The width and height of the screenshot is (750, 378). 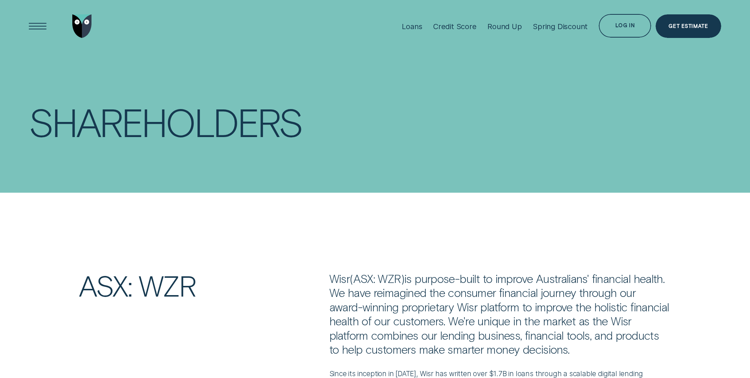 I want to click on img: Wisr, so click(x=82, y=26).